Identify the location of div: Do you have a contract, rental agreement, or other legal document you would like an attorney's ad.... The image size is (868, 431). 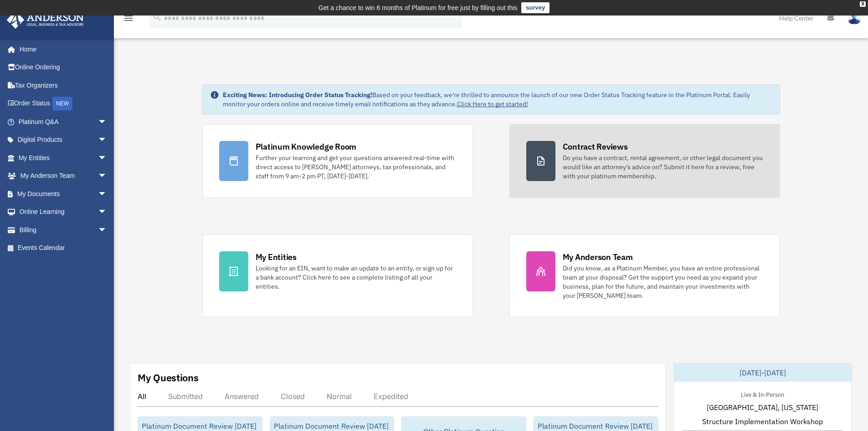
(663, 167).